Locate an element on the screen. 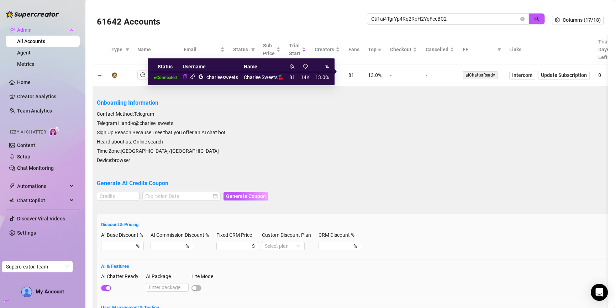  span: Cancelled is located at coordinates (437, 49).